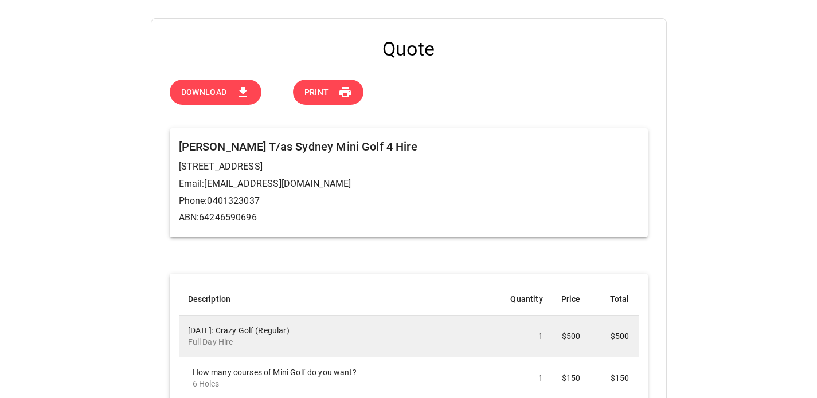  What do you see at coordinates (571, 299) in the screenshot?
I see `th: Price` at bounding box center [571, 299].